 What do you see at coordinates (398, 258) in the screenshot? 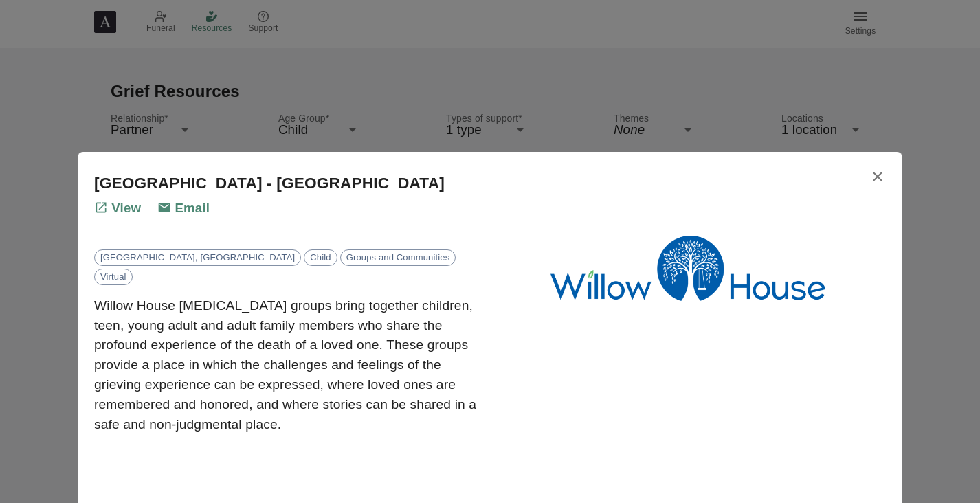
I see `span: Groups and Communities` at bounding box center [398, 258].